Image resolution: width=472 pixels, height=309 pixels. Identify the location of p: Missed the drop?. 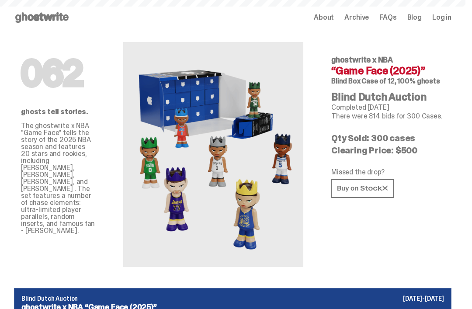
(388, 172).